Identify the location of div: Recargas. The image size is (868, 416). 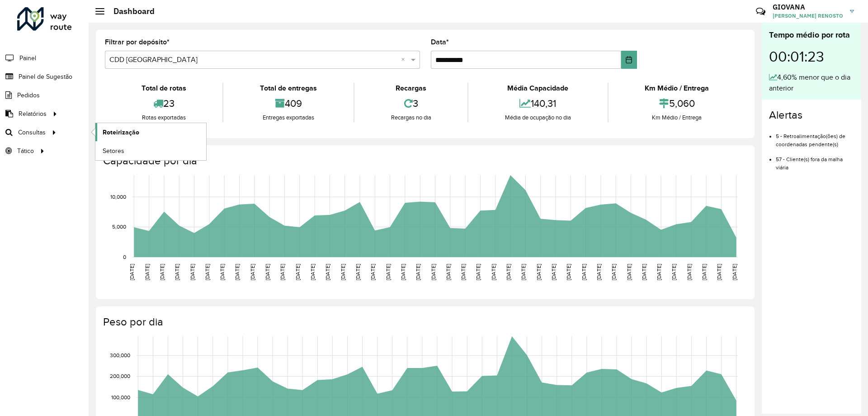
(411, 88).